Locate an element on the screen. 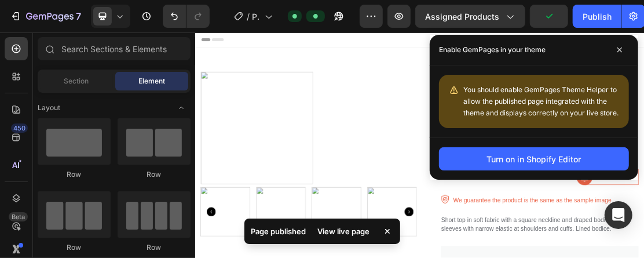 This screenshot has width=644, height=258. p: No compare price is located at coordinates (486, 179).